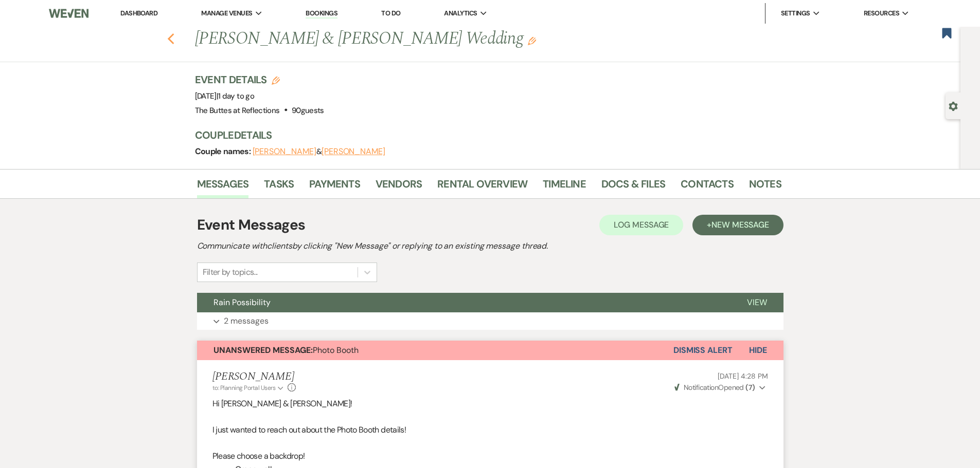 Image resolution: width=980 pixels, height=468 pixels. I want to click on span: The Buttes at Reflections, so click(237, 110).